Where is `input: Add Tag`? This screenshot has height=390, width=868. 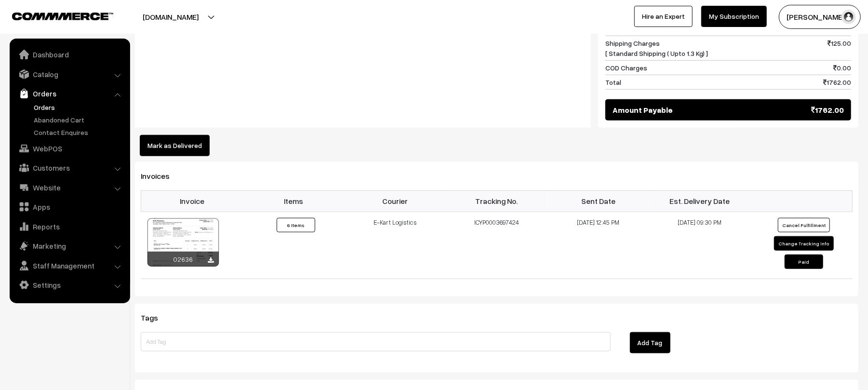 input: Add Tag is located at coordinates (375, 342).